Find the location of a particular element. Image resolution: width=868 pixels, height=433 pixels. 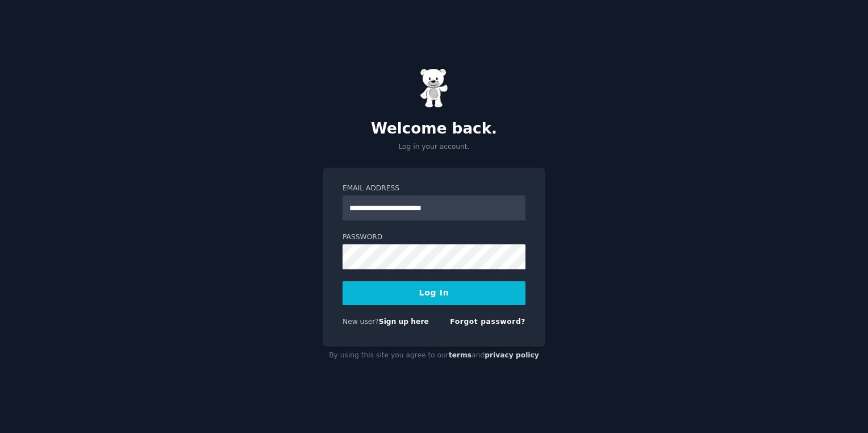

a: privacy policy is located at coordinates (511, 355).